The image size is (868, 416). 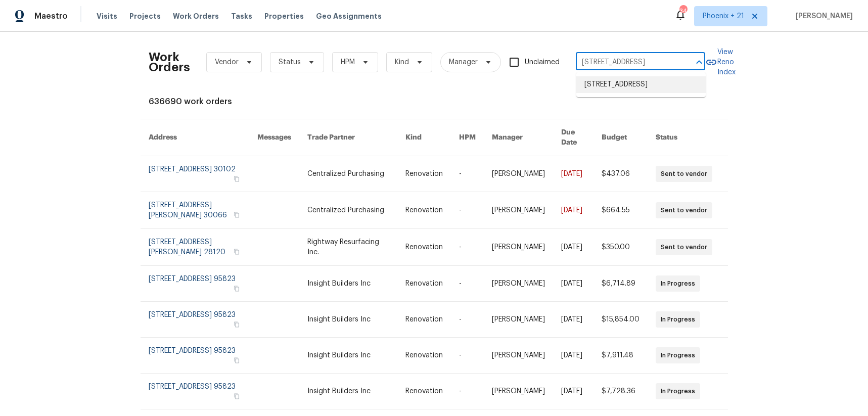 What do you see at coordinates (721, 62) in the screenshot?
I see `a: View Reno Index` at bounding box center [721, 62].